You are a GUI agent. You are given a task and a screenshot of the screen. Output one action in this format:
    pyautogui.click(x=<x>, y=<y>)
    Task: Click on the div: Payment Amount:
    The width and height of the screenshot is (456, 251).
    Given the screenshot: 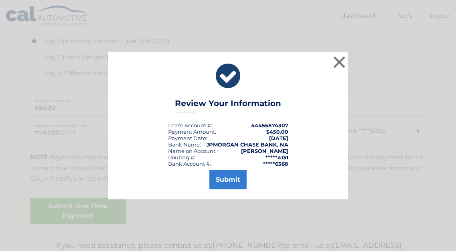 What is the action you would take?
    pyautogui.click(x=192, y=132)
    